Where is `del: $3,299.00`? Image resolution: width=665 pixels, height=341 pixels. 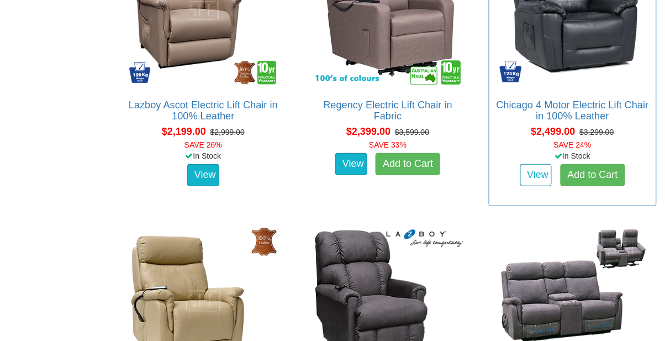
del: $3,299.00 is located at coordinates (597, 132).